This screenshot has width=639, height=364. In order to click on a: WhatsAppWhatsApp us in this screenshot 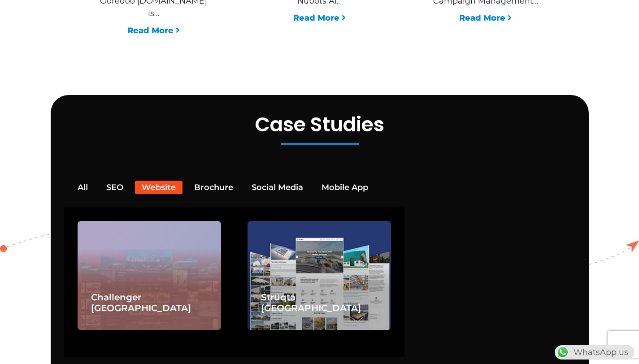, I will do `click(594, 352)`.